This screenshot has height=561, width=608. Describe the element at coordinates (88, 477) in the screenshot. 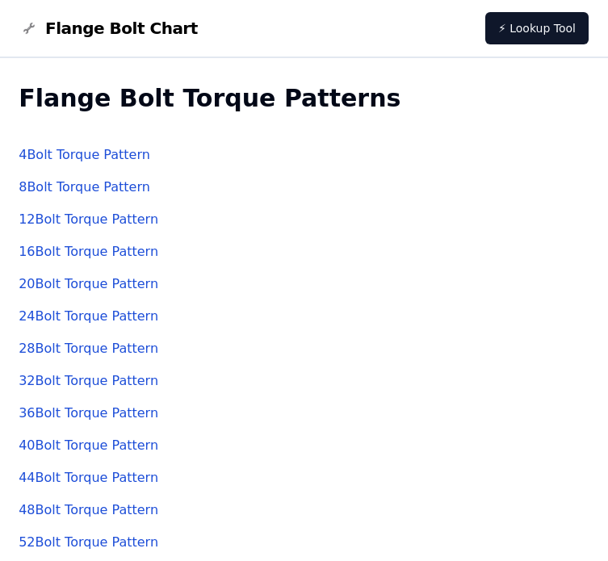

I see `a: 44Bolt Torque Pattern` at that location.